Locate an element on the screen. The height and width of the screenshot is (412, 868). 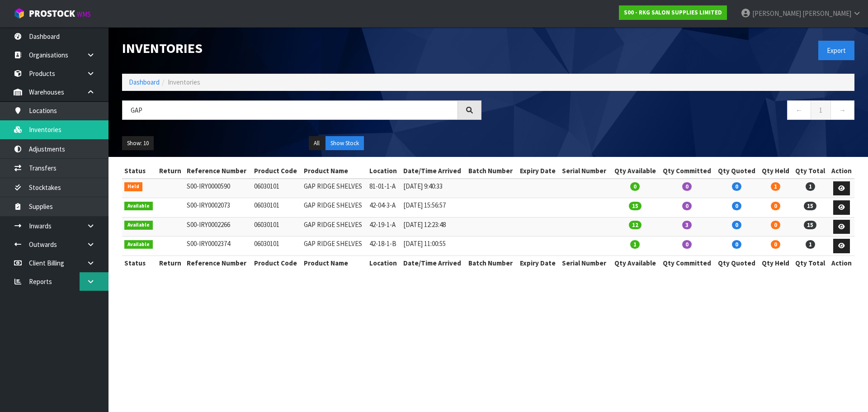
span: 3 is located at coordinates (687, 225).